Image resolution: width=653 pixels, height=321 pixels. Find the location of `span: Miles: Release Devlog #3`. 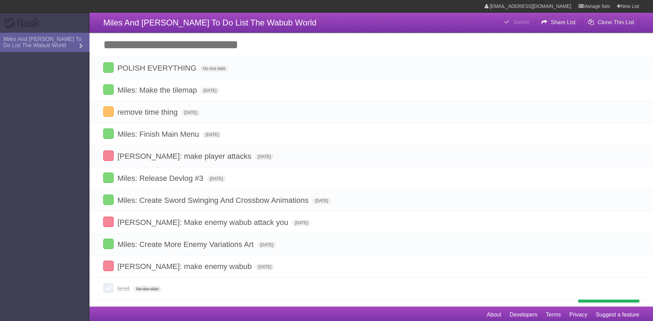

span: Miles: Release Devlog #3 is located at coordinates (161, 178).